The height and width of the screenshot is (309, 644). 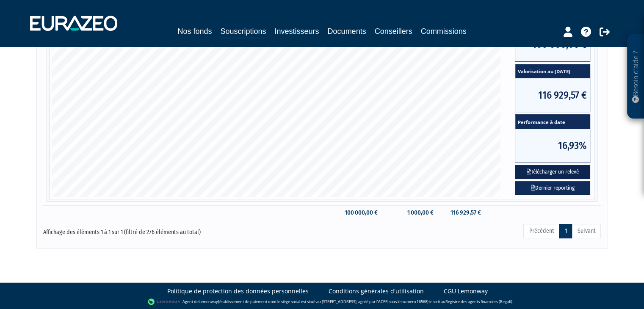 I want to click on button: Télécharger un relevé, so click(x=552, y=172).